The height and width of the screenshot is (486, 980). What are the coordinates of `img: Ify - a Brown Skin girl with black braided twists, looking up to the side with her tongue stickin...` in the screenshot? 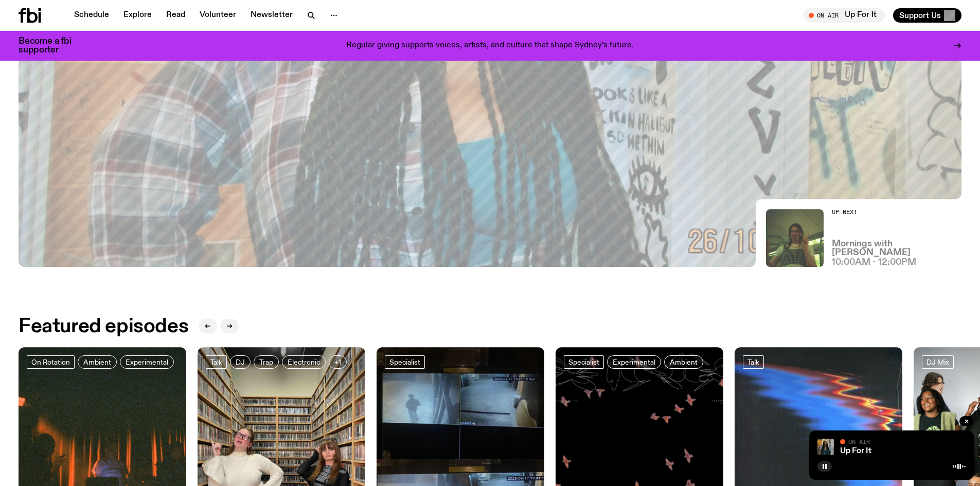 It's located at (825, 447).